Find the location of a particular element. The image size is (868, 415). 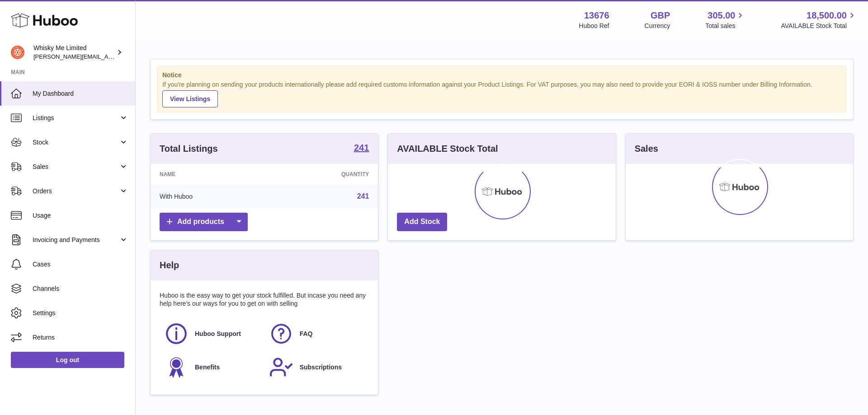

span: Huboo Support is located at coordinates (218, 334).